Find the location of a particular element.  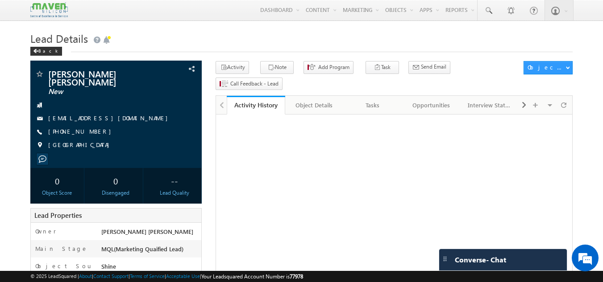

div: Opportunities is located at coordinates (430, 105).